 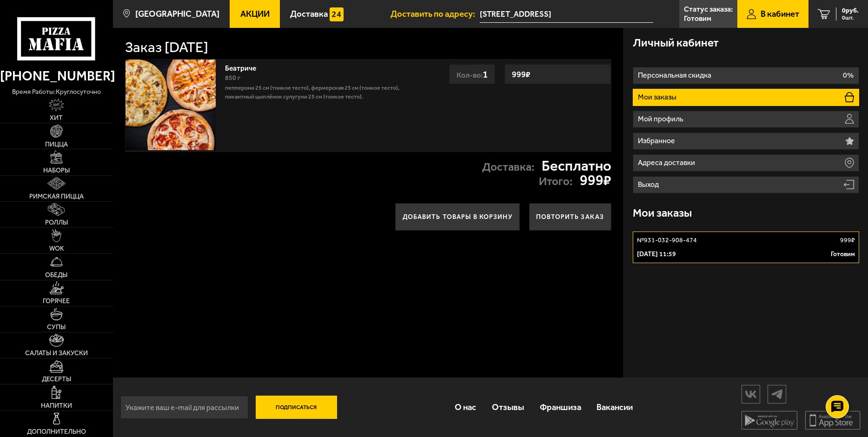 What do you see at coordinates (615, 407) in the screenshot?
I see `a: Вакансии` at bounding box center [615, 407].